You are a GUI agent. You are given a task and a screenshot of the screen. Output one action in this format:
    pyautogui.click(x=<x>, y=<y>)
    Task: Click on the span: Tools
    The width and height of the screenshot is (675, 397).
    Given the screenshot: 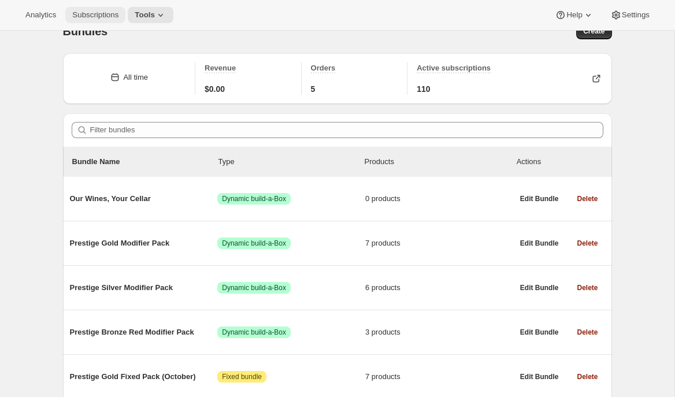 What is the action you would take?
    pyautogui.click(x=144, y=15)
    